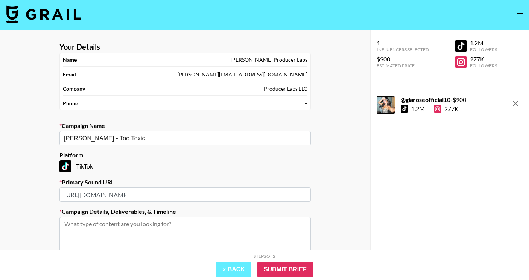 This screenshot has width=529, height=280. What do you see at coordinates (65, 166) in the screenshot?
I see `img: TikTok` at bounding box center [65, 166].